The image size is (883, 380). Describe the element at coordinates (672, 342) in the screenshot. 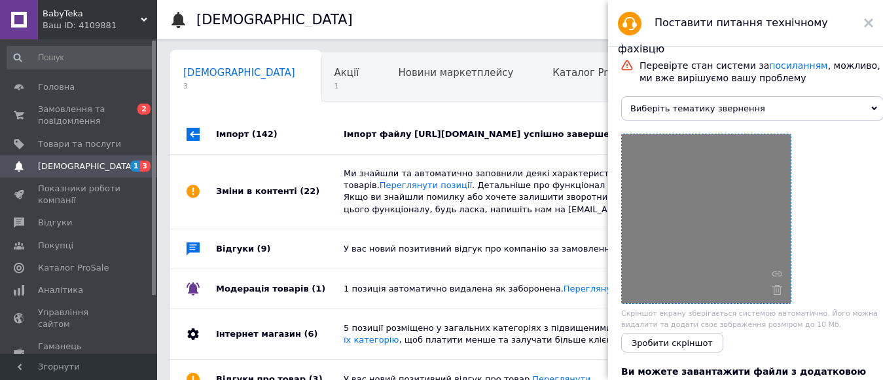

I see `button: Зробити скріншот` at that location.